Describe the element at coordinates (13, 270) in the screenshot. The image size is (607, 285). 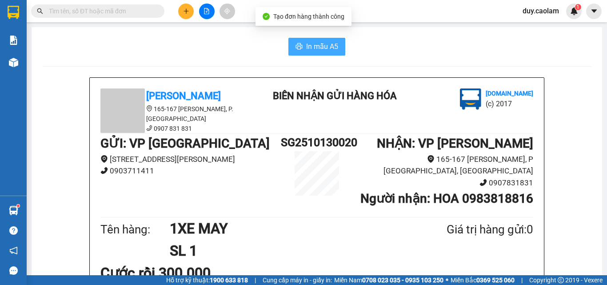
I see `span: message` at that location.